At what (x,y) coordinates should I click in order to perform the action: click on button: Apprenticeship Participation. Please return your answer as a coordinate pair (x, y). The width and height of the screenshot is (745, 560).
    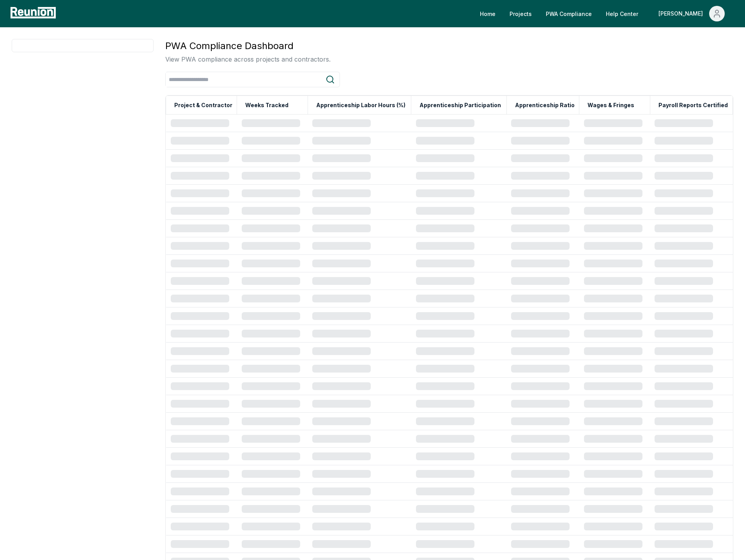
    Looking at the image, I should click on (460, 105).